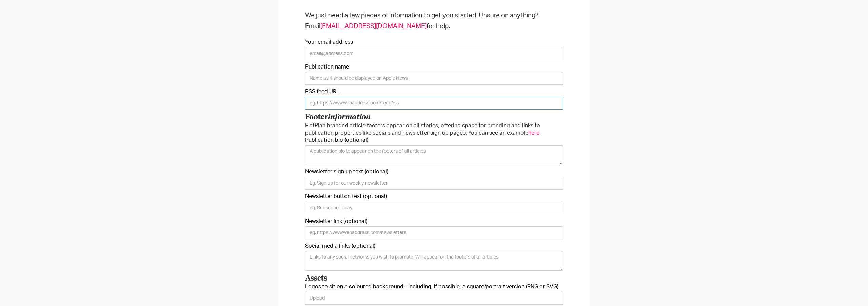  I want to click on label: Logos to sit on a coloured background - including, if possible, a square/portrait version (PNG or..., so click(434, 287).